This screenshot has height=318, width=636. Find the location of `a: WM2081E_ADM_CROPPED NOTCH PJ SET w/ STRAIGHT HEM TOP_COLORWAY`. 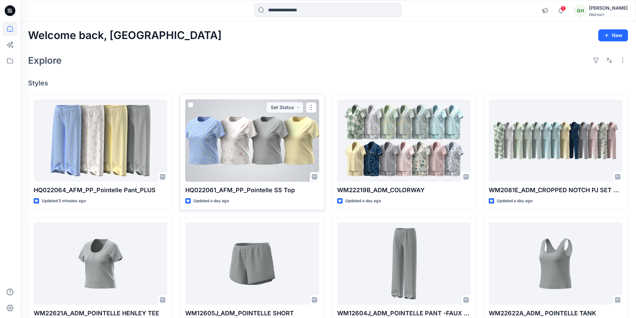

a: WM2081E_ADM_CROPPED NOTCH PJ SET w/ STRAIGHT HEM TOP_COLORWAY is located at coordinates (555, 141).